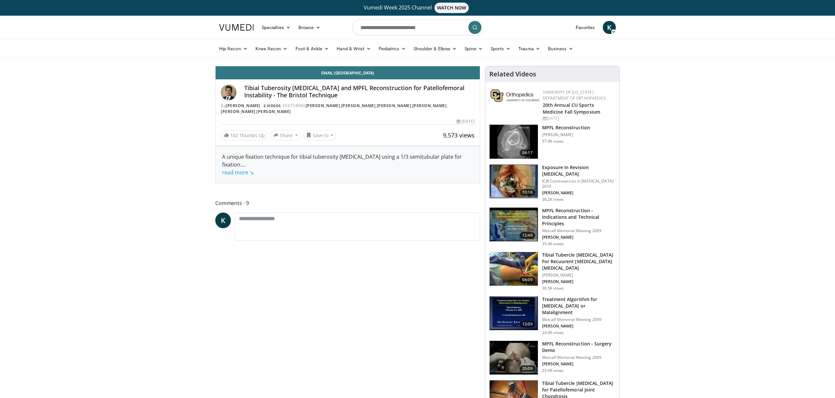 Image resolution: width=835 pixels, height=398 pixels. Describe the element at coordinates (553, 141) in the screenshot. I see `p: 57.9K views` at that location.